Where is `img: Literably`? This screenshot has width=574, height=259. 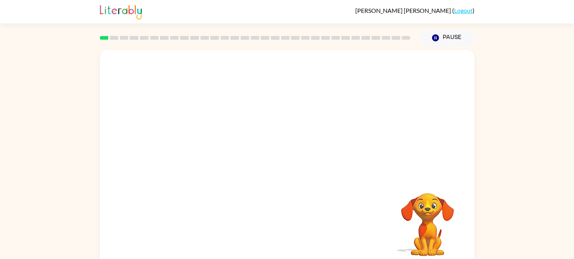 img: Literably is located at coordinates (121, 11).